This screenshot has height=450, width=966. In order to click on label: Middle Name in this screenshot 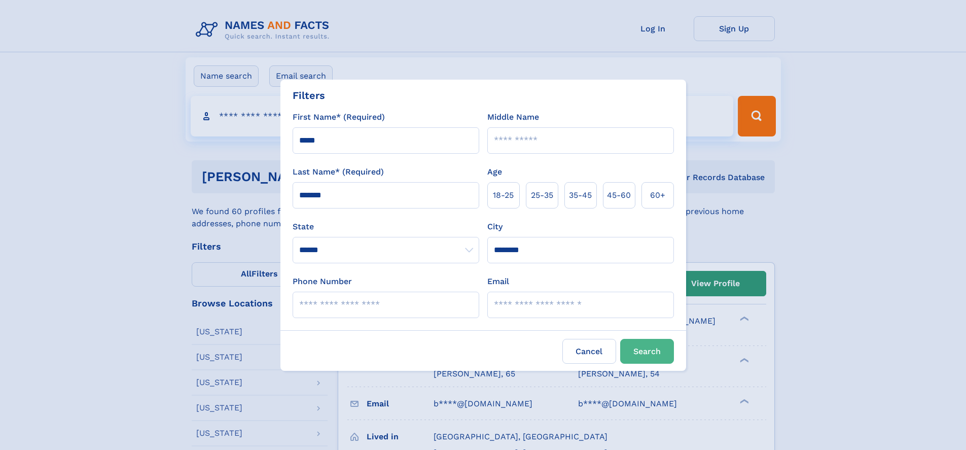, I will do `click(513, 117)`.